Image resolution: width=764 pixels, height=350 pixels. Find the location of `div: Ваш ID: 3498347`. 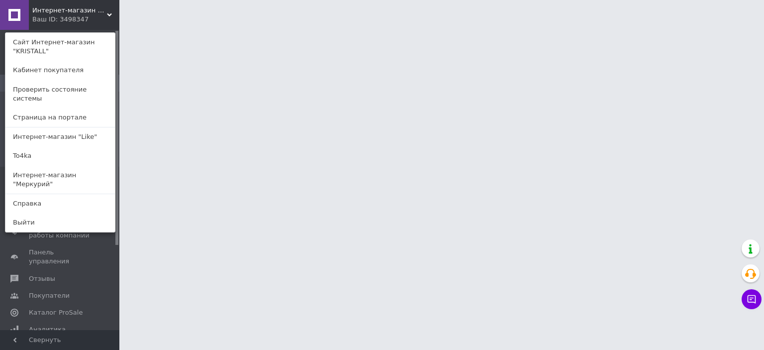

div: Ваш ID: 3498347 is located at coordinates (53, 19).